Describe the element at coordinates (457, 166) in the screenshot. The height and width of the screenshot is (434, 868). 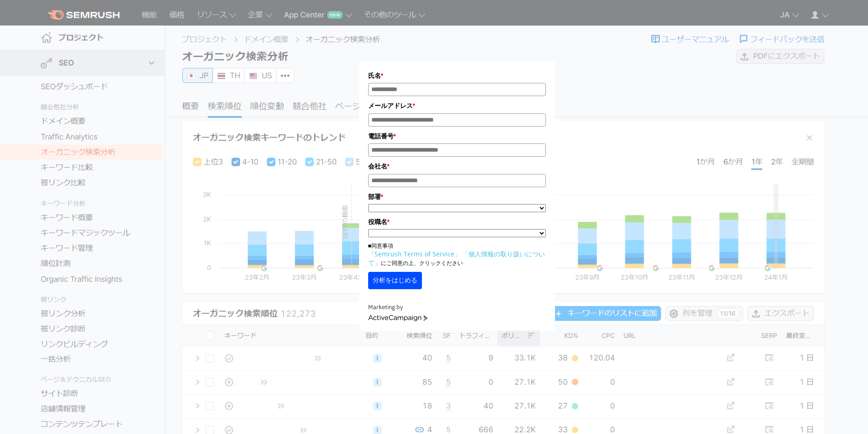
I see `label: 会社名` at that location.